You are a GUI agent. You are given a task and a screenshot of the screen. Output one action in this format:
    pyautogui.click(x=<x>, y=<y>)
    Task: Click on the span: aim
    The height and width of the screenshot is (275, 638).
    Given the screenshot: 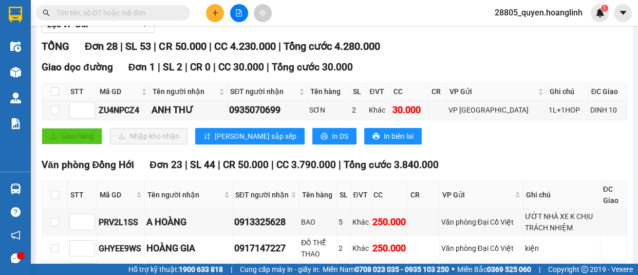 What is the action you would take?
    pyautogui.click(x=262, y=13)
    